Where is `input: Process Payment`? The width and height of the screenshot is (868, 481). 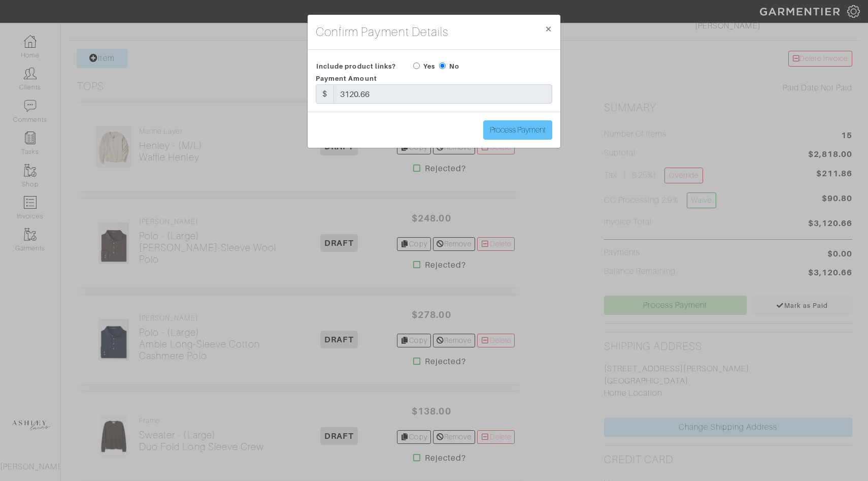 input: Process Payment is located at coordinates (517, 130).